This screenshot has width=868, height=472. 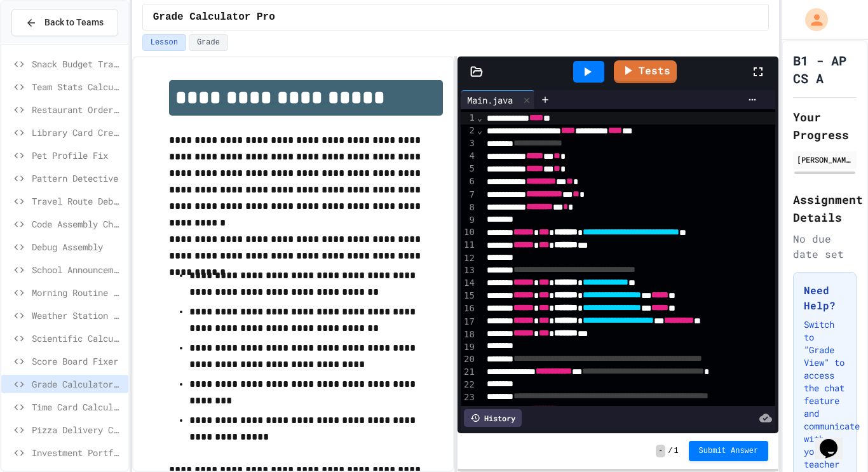 What do you see at coordinates (78, 246) in the screenshot?
I see `span: Debug Assembly` at bounding box center [78, 246].